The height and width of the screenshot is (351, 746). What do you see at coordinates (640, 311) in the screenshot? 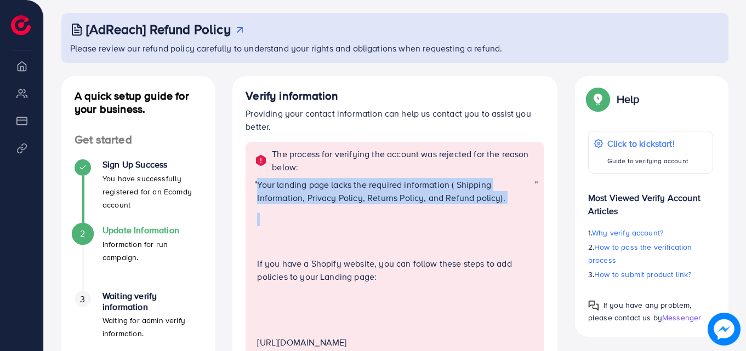
I see `span: If you have any problem, please contact us by` at bounding box center [640, 311].